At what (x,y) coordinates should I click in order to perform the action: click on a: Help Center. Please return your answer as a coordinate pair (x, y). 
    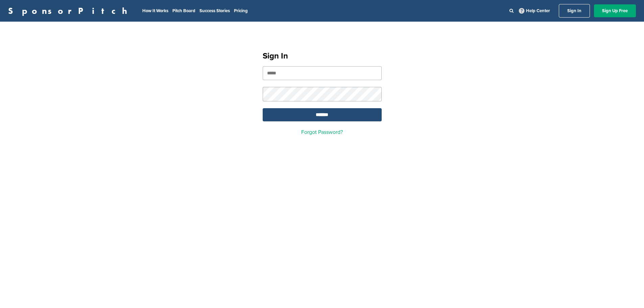
    Looking at the image, I should click on (535, 11).